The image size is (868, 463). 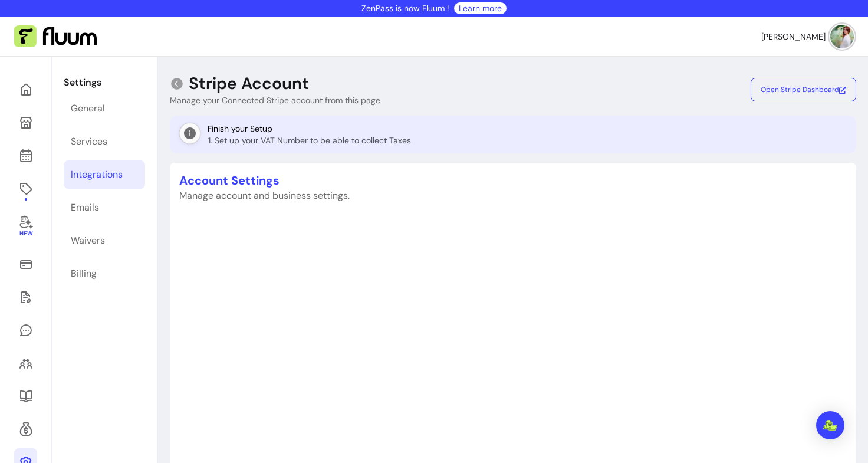 What do you see at coordinates (55, 37) in the screenshot?
I see `img: Fluum Logo` at bounding box center [55, 37].